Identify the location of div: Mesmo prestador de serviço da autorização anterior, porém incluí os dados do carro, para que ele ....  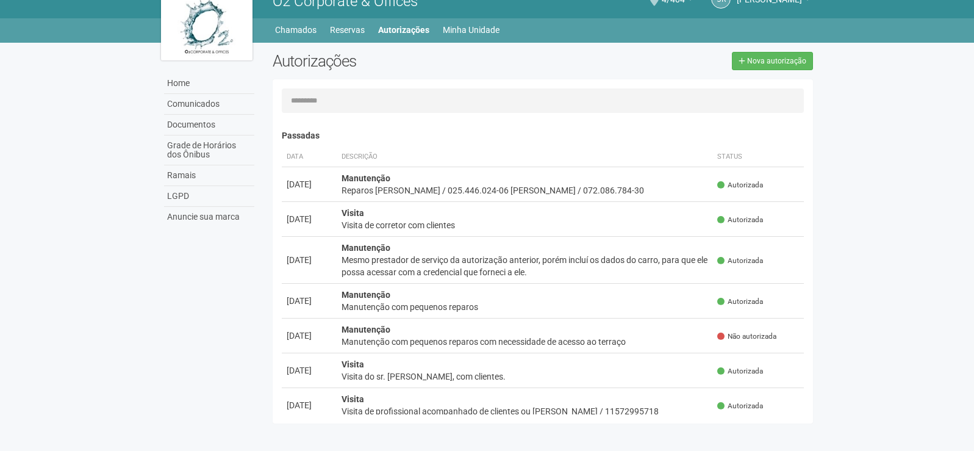
(525, 266).